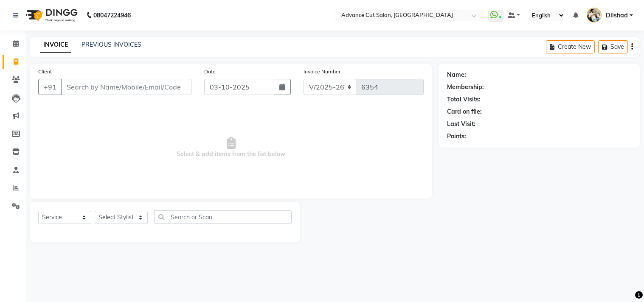  Describe the element at coordinates (464, 111) in the screenshot. I see `div: Card on file:` at that location.